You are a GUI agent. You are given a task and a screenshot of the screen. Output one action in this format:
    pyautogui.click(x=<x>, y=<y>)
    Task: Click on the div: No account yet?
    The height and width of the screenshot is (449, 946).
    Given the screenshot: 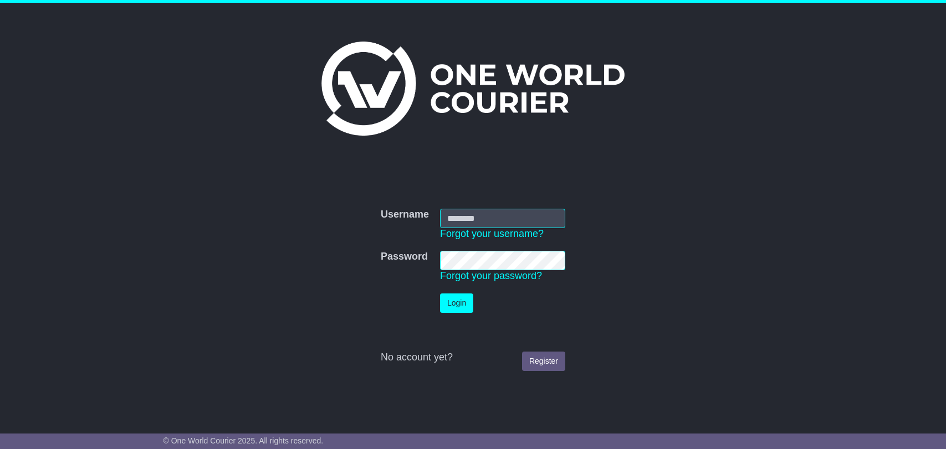 What is the action you would take?
    pyautogui.click(x=473, y=358)
    